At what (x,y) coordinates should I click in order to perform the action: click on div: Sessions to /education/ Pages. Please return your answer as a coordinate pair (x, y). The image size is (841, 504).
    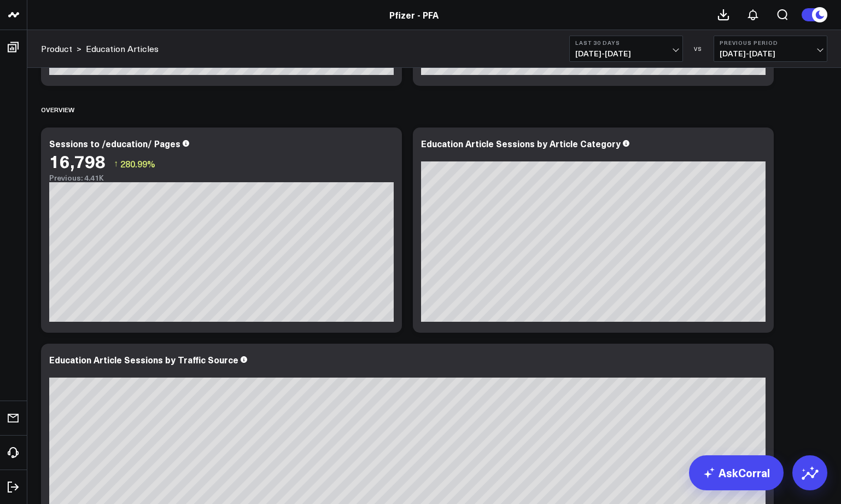
    Looking at the image, I should click on (115, 143).